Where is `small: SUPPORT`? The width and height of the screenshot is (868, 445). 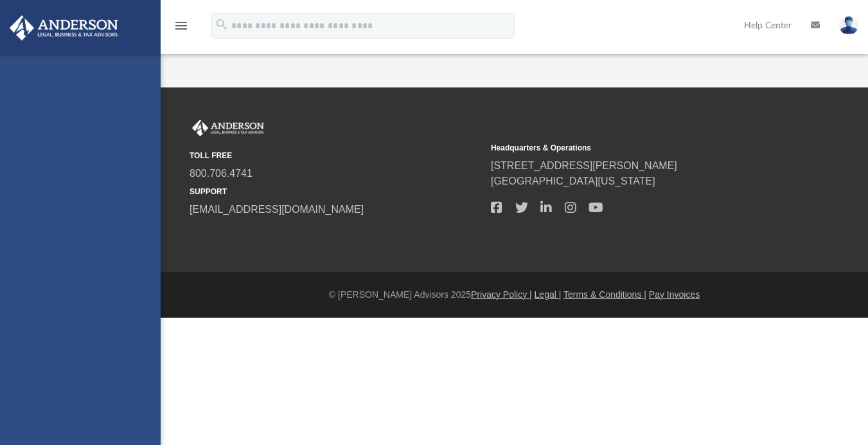
small: SUPPORT is located at coordinates (335, 191).